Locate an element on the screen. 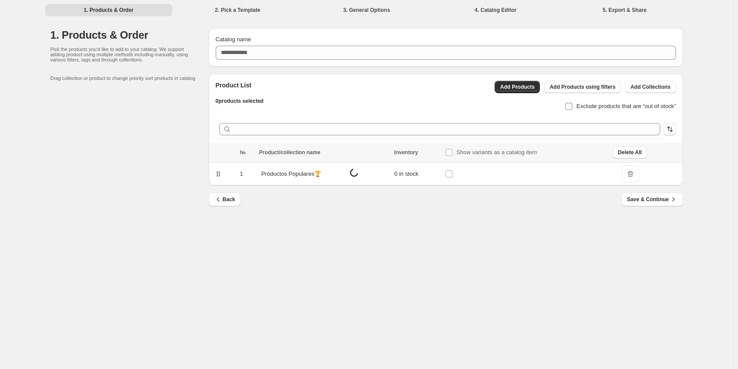 The height and width of the screenshot is (369, 738). div: Inventory is located at coordinates (417, 152).